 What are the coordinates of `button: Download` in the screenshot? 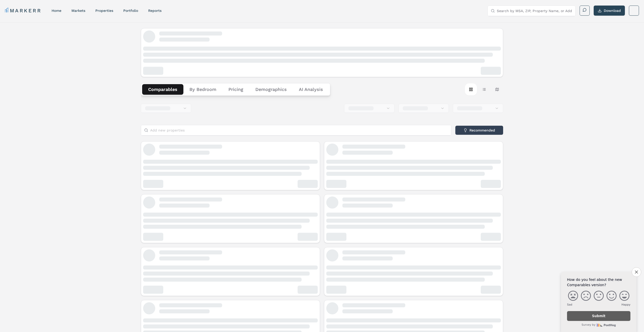 It's located at (609, 11).